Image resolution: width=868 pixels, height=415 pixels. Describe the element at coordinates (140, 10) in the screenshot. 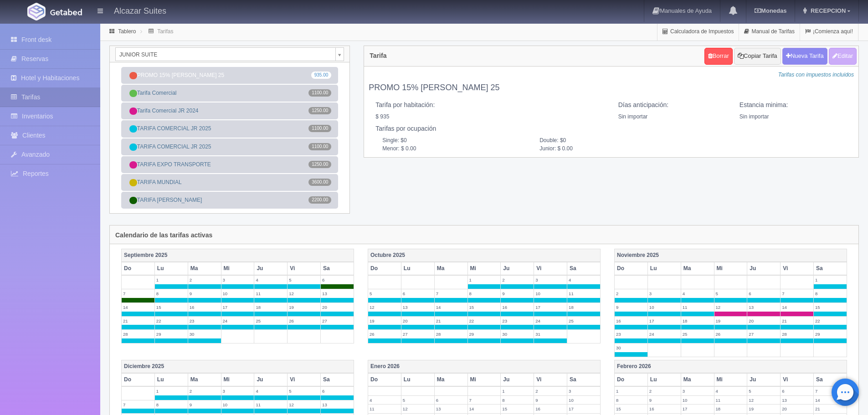

I see `h4: Alcazar Suites` at that location.